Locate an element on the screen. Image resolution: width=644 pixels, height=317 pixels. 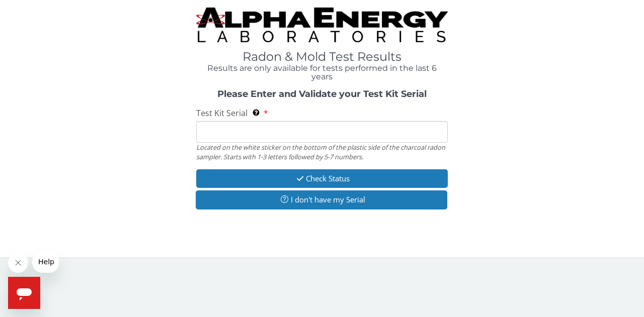
strong: Please Enter and Validate your Test Kit Serial is located at coordinates (322, 95).